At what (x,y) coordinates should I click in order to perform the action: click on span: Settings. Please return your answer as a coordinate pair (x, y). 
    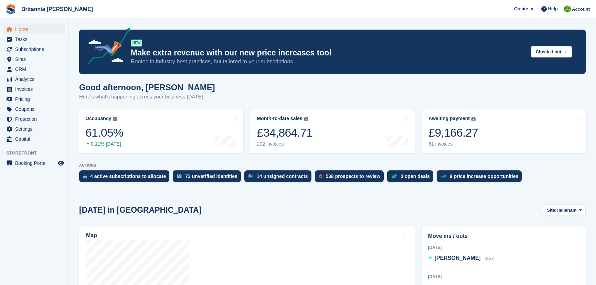
    Looking at the image, I should click on (36, 129).